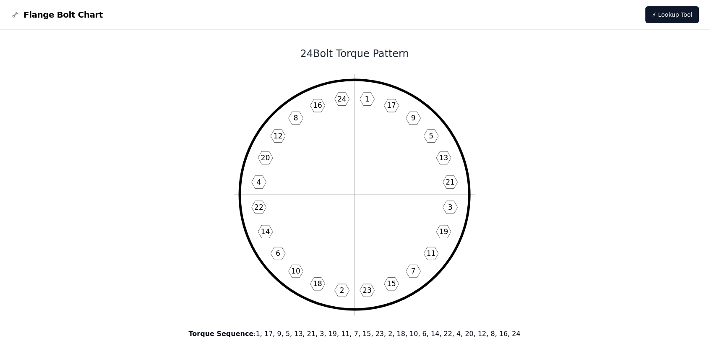 The width and height of the screenshot is (709, 344). What do you see at coordinates (296, 118) in the screenshot?
I see `text: 8` at bounding box center [296, 118].